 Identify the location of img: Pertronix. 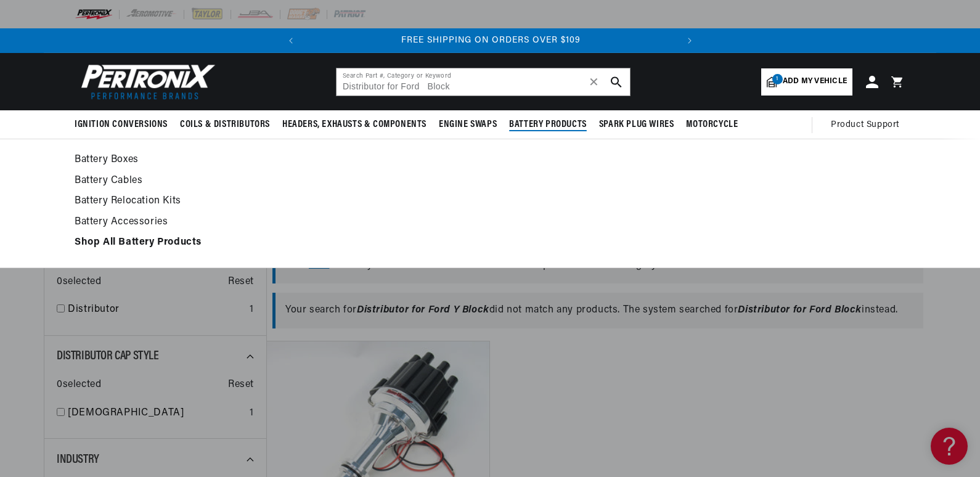
(145, 81).